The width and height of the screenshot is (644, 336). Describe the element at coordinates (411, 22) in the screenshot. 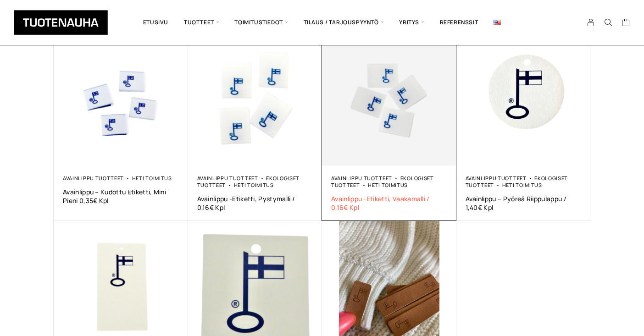

I see `span: Yritys` at that location.